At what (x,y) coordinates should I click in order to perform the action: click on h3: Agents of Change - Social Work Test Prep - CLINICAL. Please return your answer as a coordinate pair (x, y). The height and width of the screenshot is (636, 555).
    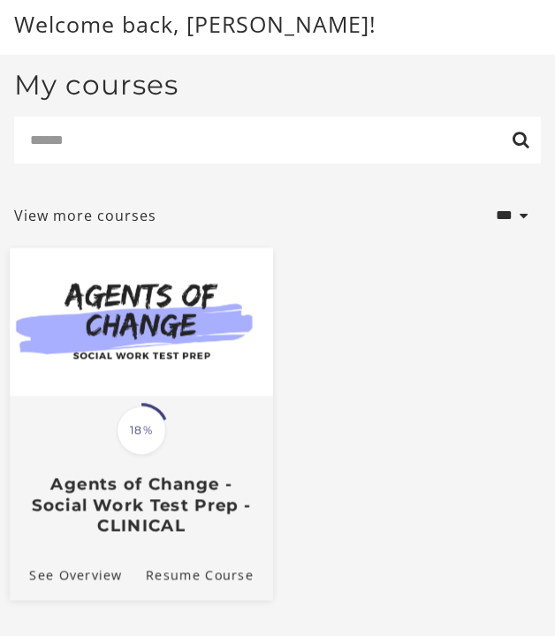
    Looking at the image, I should click on (141, 505).